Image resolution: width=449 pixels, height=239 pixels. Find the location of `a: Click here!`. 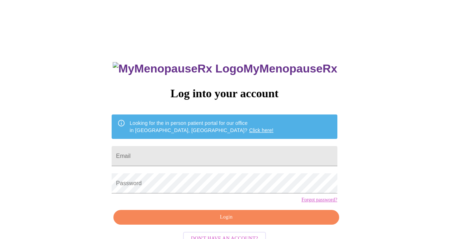

a: Click here! is located at coordinates (261, 130).